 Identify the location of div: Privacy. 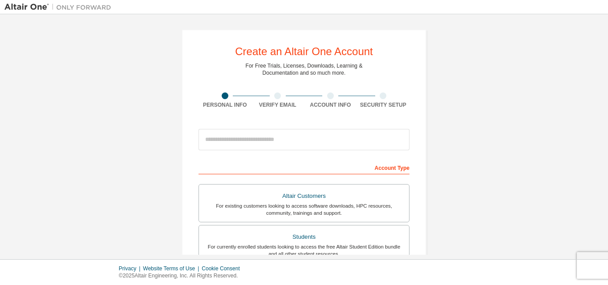
(131, 269).